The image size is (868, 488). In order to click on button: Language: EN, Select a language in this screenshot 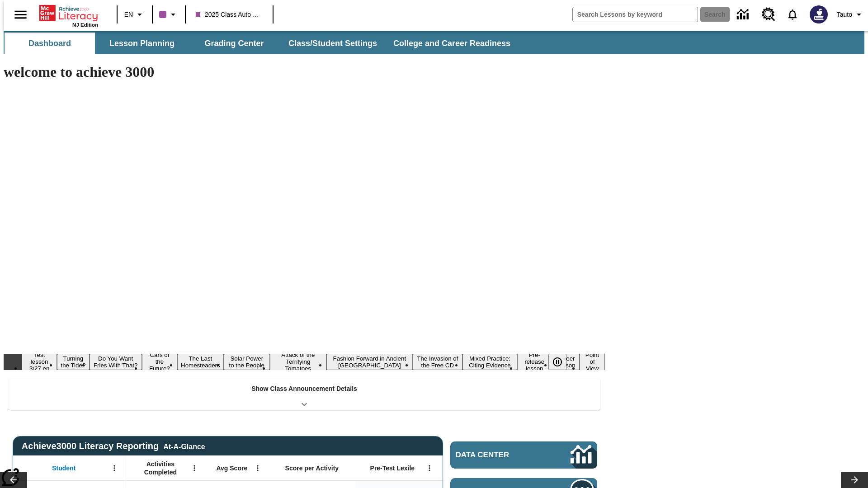, I will do `click(135, 15)`.